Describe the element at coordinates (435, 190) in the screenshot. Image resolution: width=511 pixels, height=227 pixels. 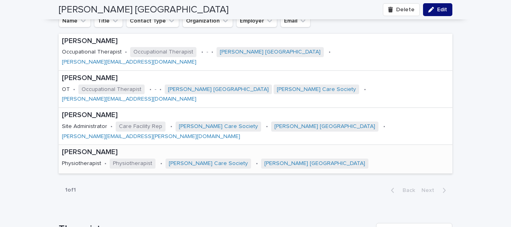
I see `button: Next` at that location.